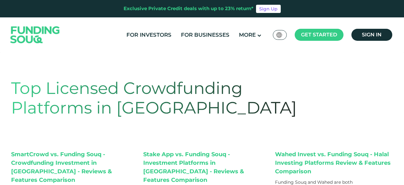 The image size is (404, 185). Describe the element at coordinates (247, 35) in the screenshot. I see `span: More` at that location.